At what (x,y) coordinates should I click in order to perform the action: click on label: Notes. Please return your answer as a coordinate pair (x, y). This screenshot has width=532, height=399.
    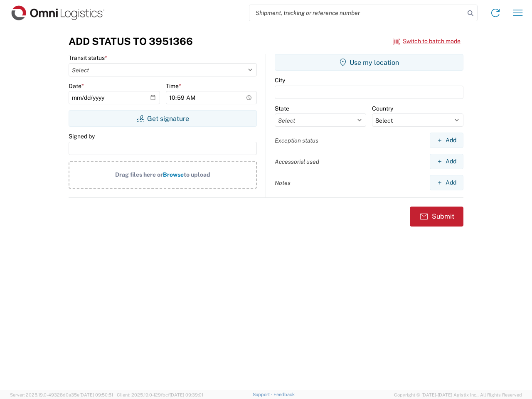
    Looking at the image, I should click on (283, 183).